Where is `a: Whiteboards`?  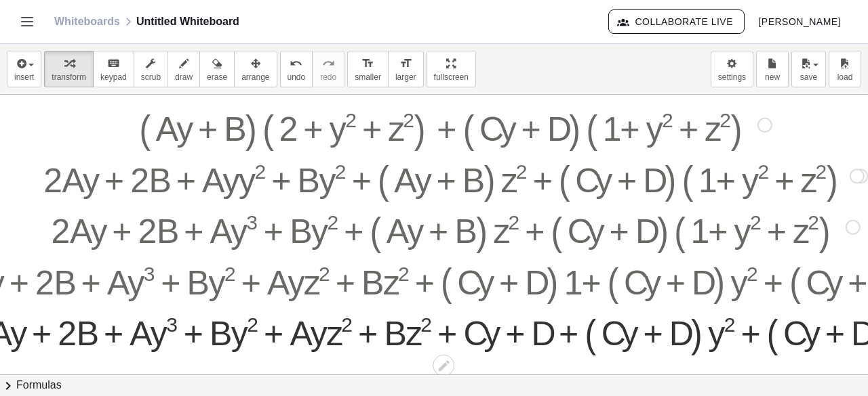 a: Whiteboards is located at coordinates (87, 21).